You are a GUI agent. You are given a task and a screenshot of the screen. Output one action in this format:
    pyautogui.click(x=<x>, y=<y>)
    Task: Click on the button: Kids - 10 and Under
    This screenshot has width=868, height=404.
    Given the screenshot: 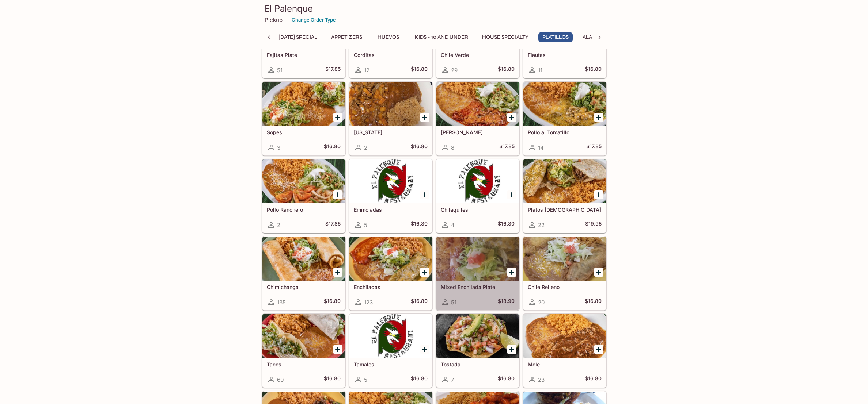 What is the action you would take?
    pyautogui.click(x=442, y=37)
    